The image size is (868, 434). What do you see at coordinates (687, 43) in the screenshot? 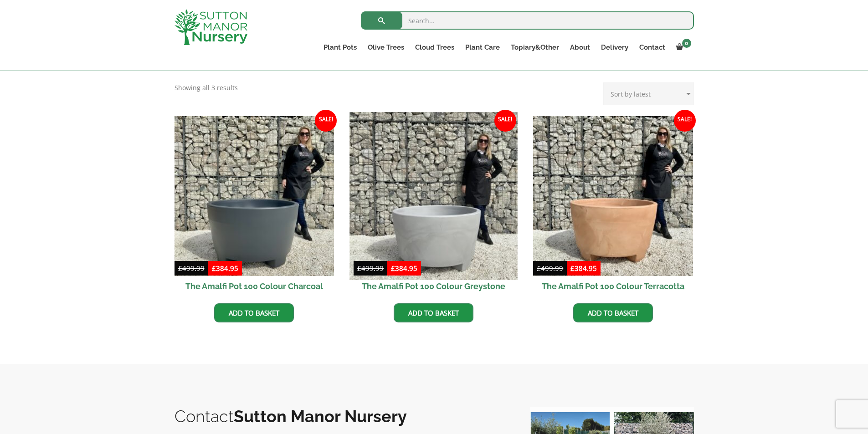
I see `span: 0` at bounding box center [687, 43].